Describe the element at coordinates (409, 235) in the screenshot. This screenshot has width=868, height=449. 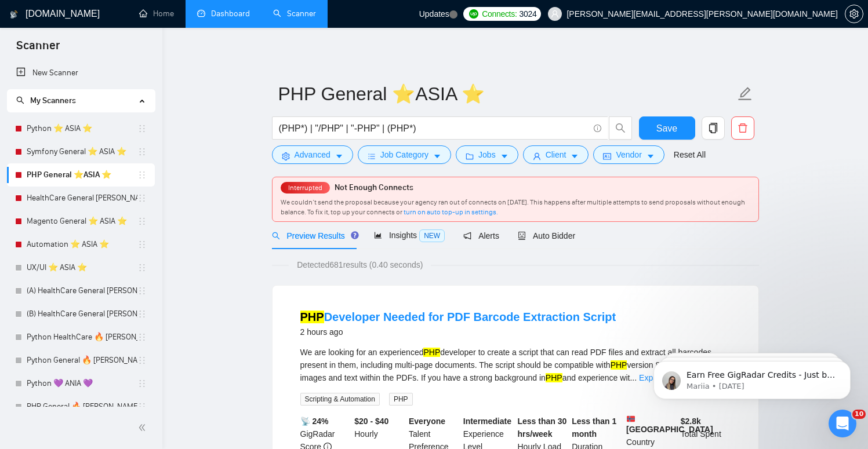
I see `span: Insights` at that location.